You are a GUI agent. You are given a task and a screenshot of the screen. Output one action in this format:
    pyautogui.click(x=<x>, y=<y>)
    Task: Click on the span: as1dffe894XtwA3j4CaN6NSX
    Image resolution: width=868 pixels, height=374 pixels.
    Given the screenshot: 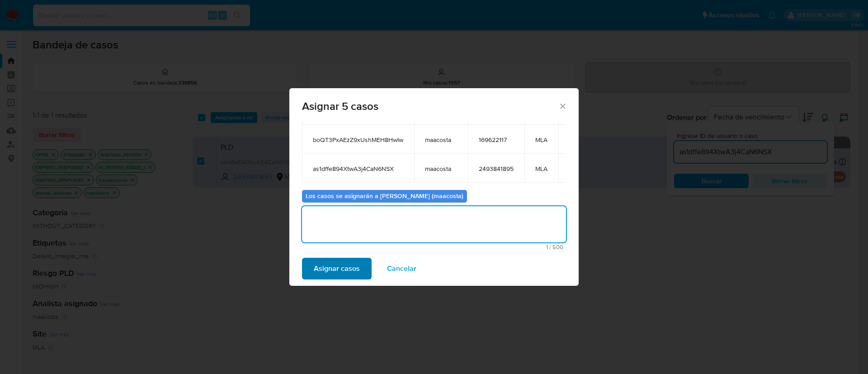 What is the action you would take?
    pyautogui.click(x=358, y=169)
    